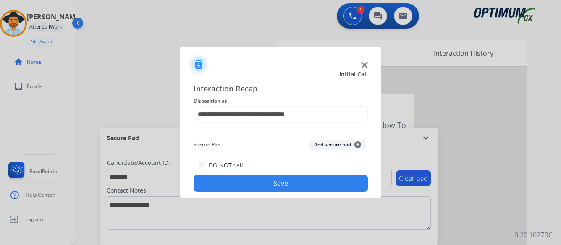 The height and width of the screenshot is (245, 561). What do you see at coordinates (353, 74) in the screenshot?
I see `span: Initial Call` at bounding box center [353, 74].